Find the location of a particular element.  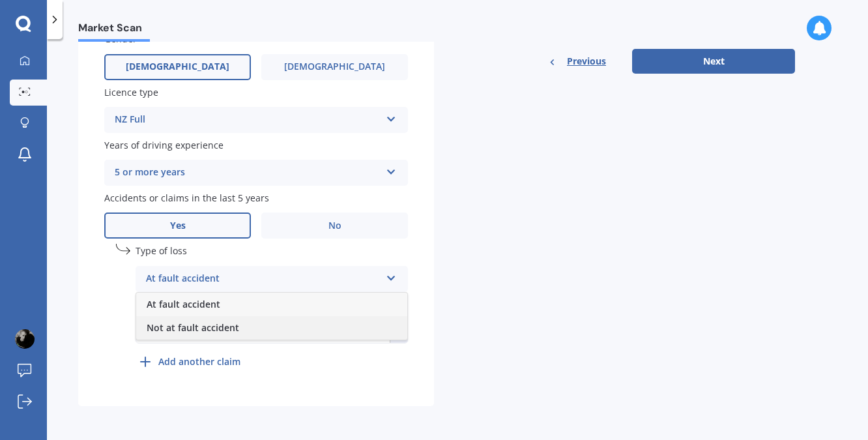

img: ACg8ocLA1xU7JH6GMpo8gOU_GYaJMe9KBu0ZyEEm3799kv-5_F3KqiY=s96-c is located at coordinates (24, 339).